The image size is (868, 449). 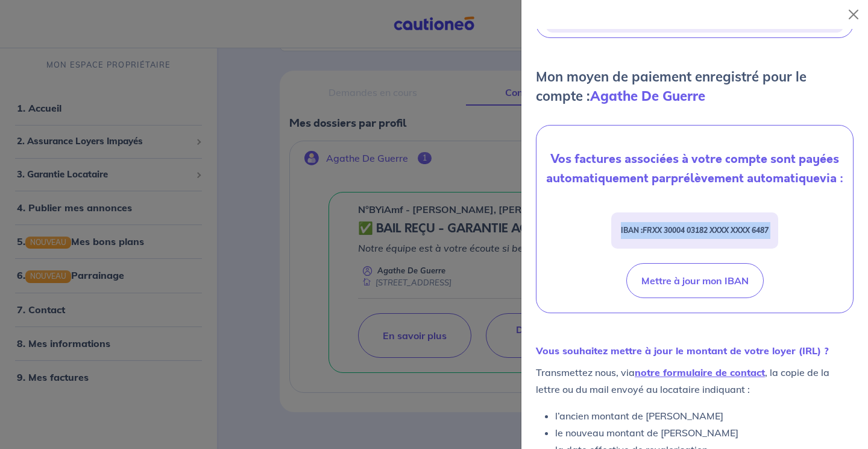 I want to click on button: Mettre à jour mon IBAN, so click(x=695, y=281).